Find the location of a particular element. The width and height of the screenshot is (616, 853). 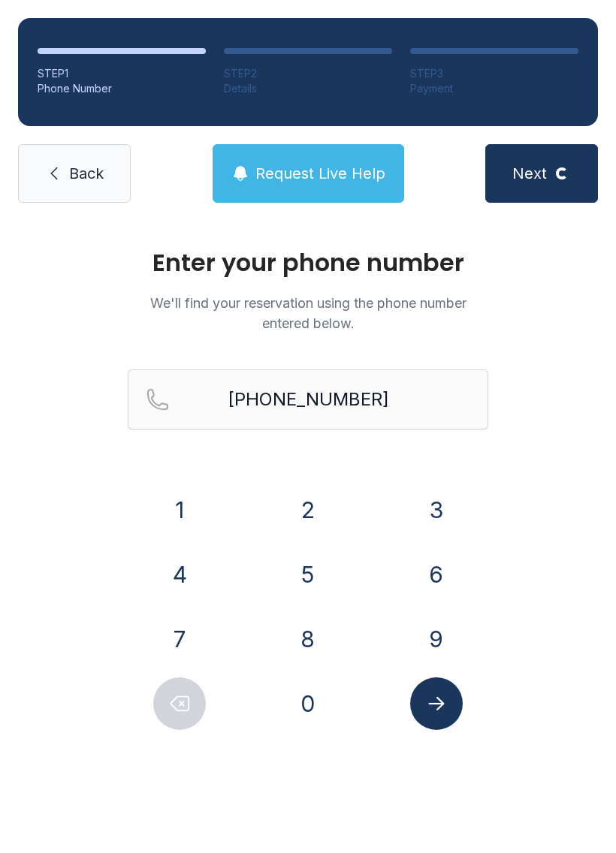

div: Phone Number is located at coordinates (121, 89).